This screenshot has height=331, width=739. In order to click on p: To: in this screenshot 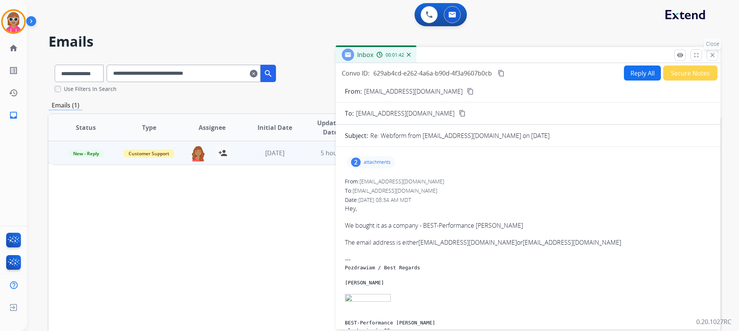, I will do `click(349, 113)`.